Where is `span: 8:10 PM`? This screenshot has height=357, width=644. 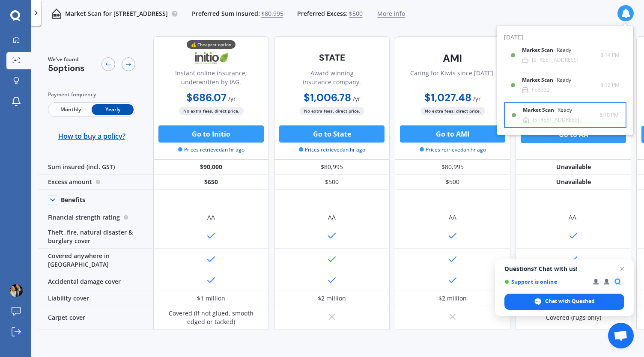 span: 8:10 PM is located at coordinates (609, 115).